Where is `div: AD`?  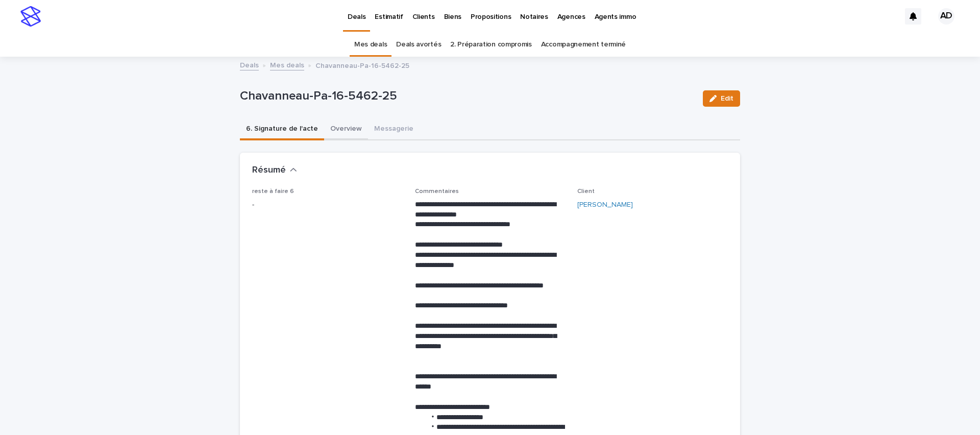 div: AD is located at coordinates (946, 17).